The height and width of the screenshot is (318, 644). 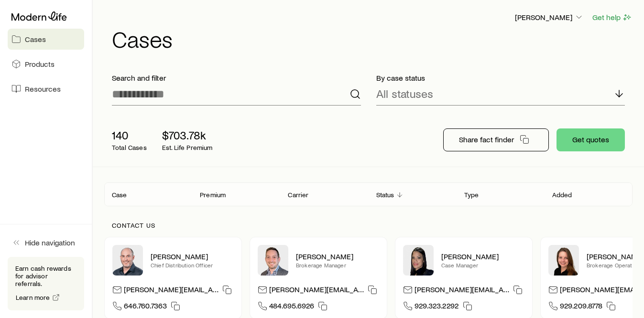 I want to click on button: Get quotes, so click(x=590, y=140).